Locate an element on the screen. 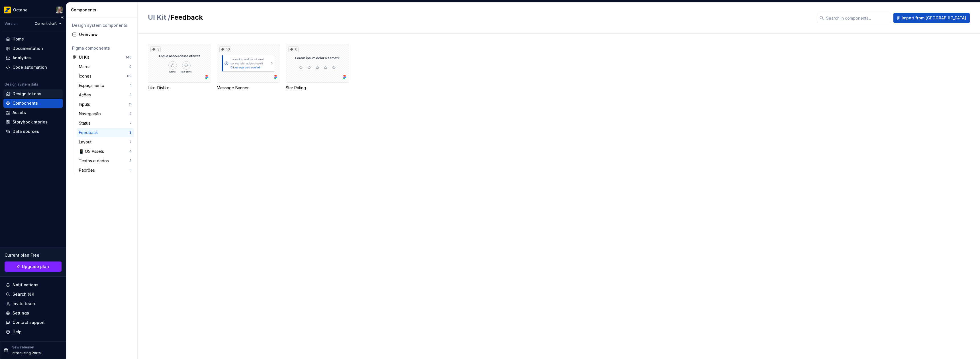 This screenshot has height=359, width=980. div: 📱 OS Assets is located at coordinates (92, 152).